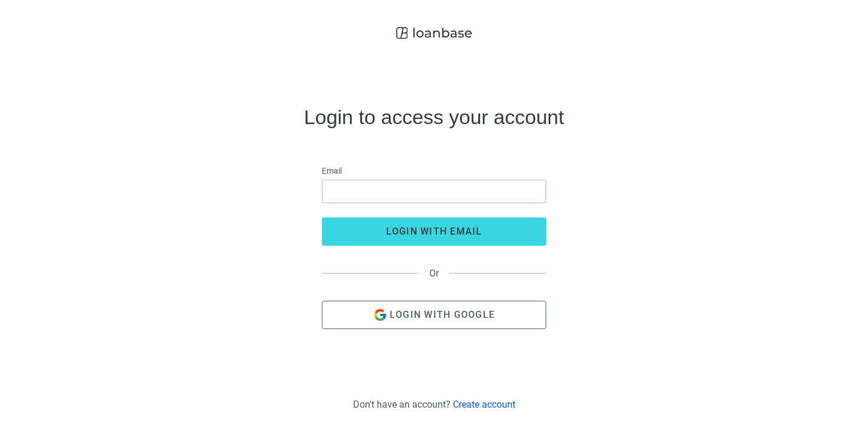 The height and width of the screenshot is (439, 868). Describe the element at coordinates (434, 315) in the screenshot. I see `button: Login with Google` at that location.